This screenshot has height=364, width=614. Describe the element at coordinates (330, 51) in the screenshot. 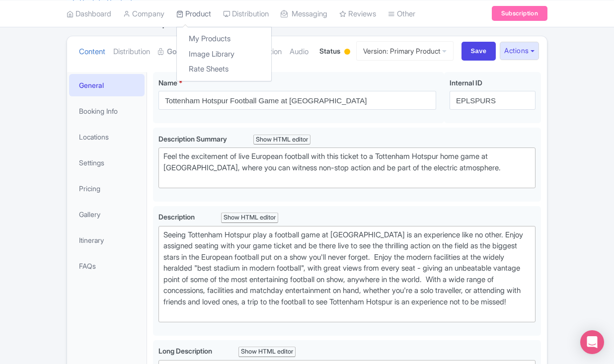

I see `span: Status` at that location.